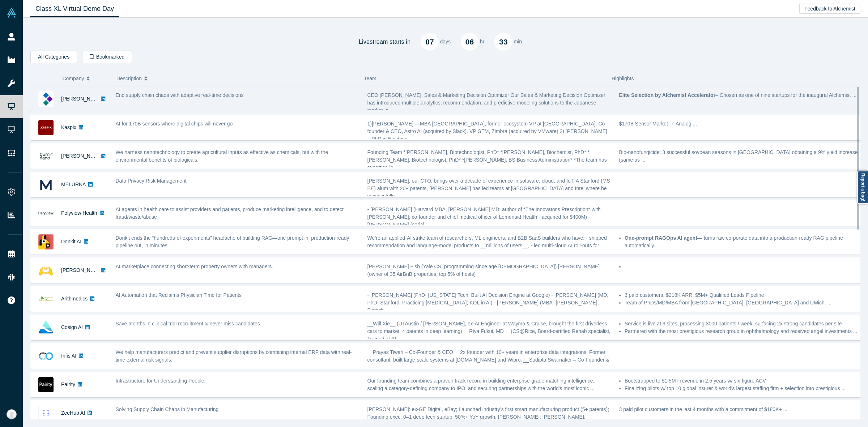  I want to click on a: Polyview Health, so click(79, 214).